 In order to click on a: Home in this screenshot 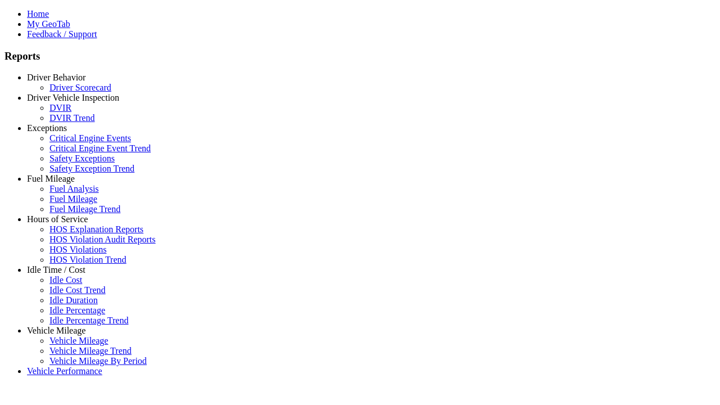, I will do `click(38, 13)`.